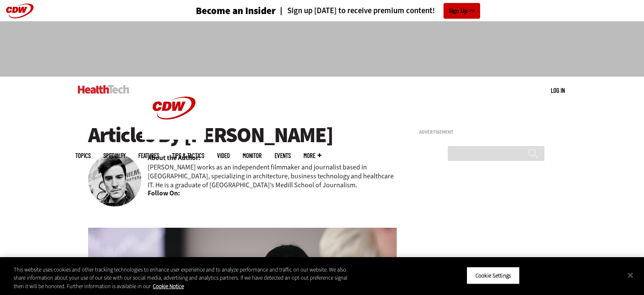 Image resolution: width=644 pixels, height=295 pixels. Describe the element at coordinates (164, 194) in the screenshot. I see `b: Follow On:` at that location.